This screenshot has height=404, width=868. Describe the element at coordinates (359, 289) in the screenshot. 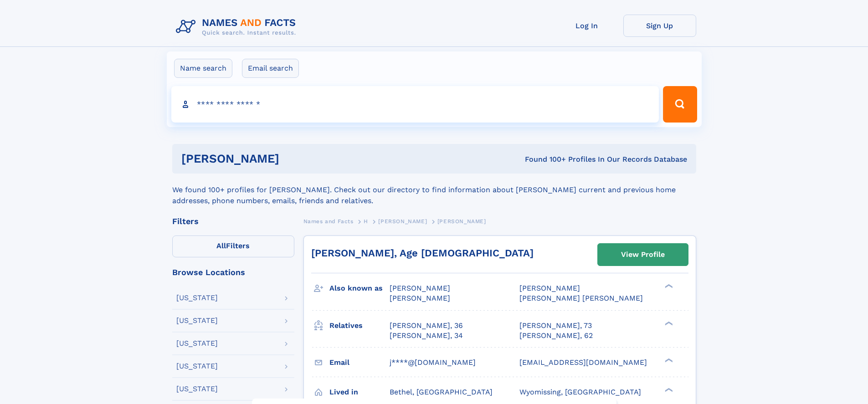

I see `h3: Also known as` at that location.